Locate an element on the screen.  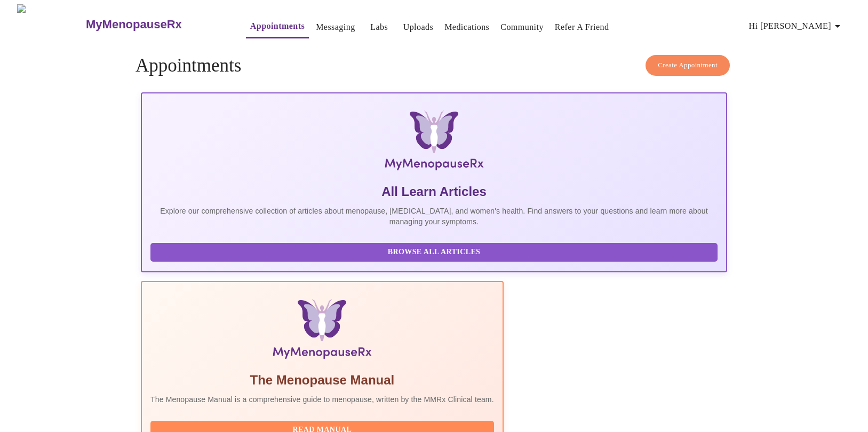
button: Community is located at coordinates (522, 27).